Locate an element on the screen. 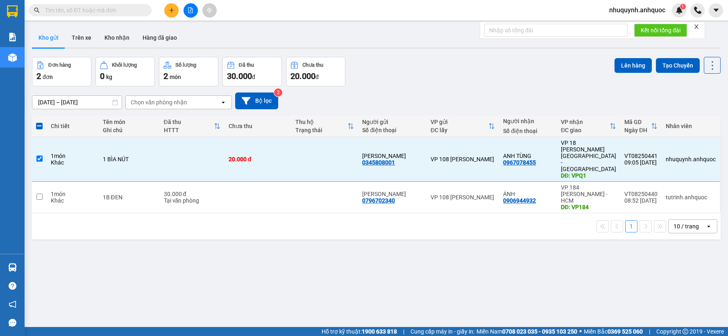 This screenshot has width=728, height=336. span: plus is located at coordinates (172, 10).